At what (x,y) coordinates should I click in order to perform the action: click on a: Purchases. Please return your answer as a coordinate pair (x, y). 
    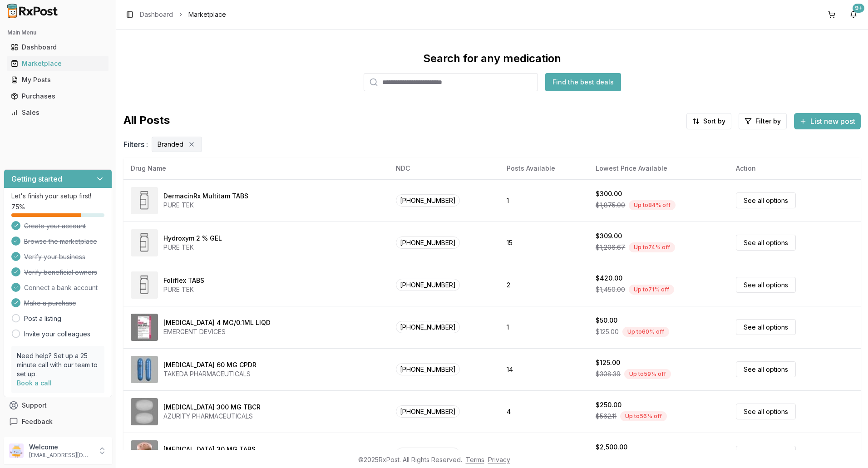
    Looking at the image, I should click on (58, 96).